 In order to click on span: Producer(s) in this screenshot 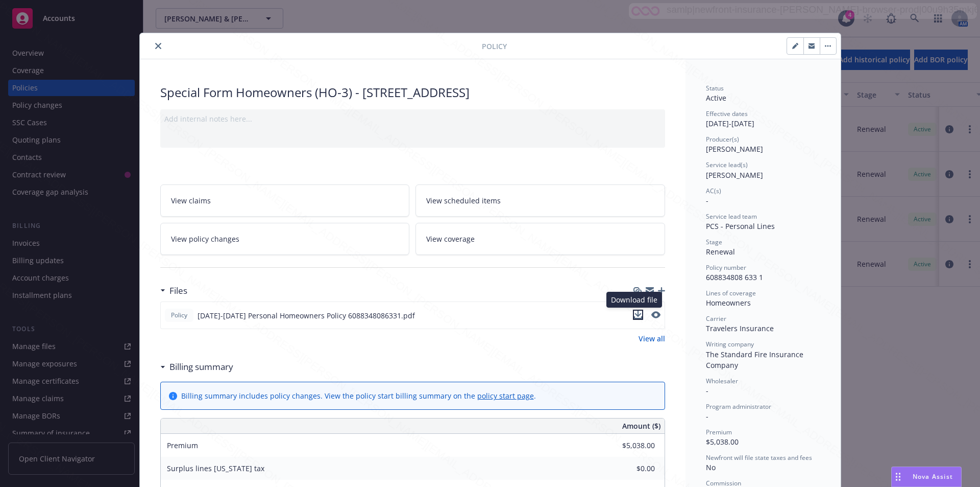, I will do `click(722, 139)`.